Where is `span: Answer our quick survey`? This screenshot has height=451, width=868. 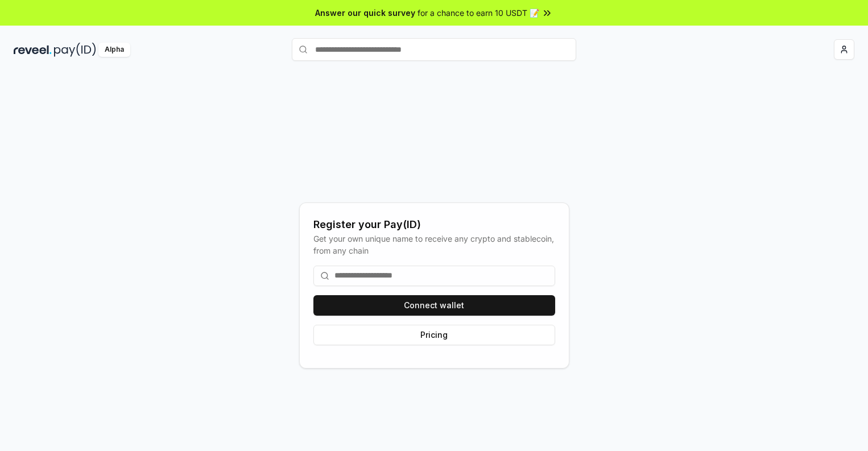 span: Answer our quick survey is located at coordinates (365, 13).